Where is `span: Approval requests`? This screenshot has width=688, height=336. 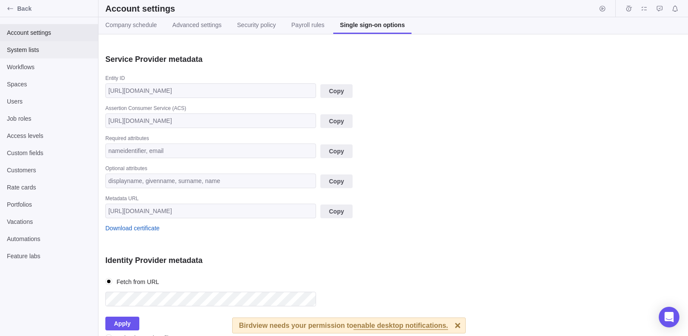 span: Approval requests is located at coordinates (660, 9).